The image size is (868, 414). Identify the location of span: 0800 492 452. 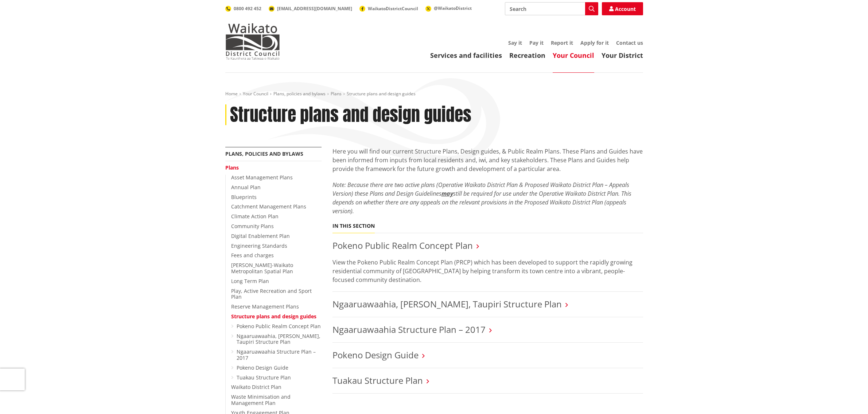
(247, 8).